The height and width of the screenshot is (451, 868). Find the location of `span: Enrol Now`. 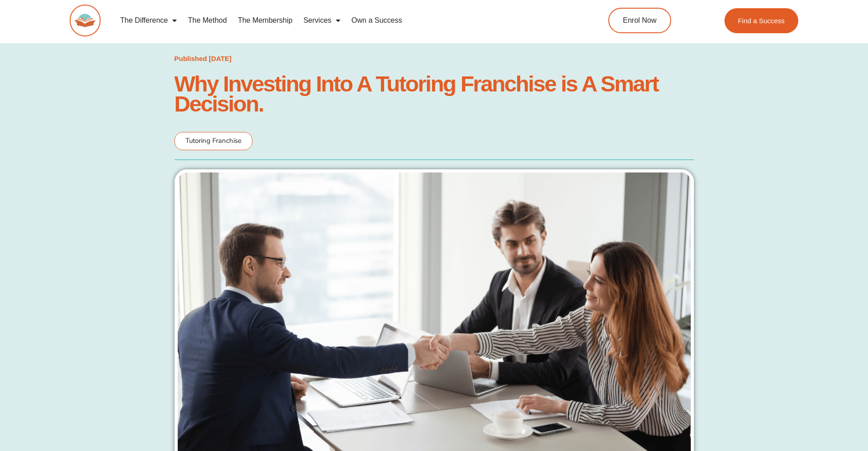

span: Enrol Now is located at coordinates (640, 20).